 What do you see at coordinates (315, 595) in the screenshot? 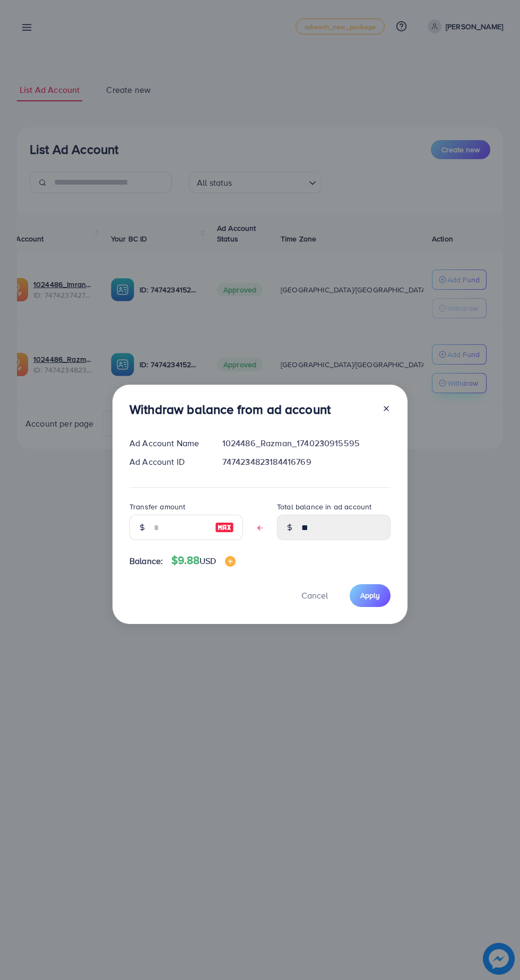
I see `span: Cancel` at bounding box center [315, 595].